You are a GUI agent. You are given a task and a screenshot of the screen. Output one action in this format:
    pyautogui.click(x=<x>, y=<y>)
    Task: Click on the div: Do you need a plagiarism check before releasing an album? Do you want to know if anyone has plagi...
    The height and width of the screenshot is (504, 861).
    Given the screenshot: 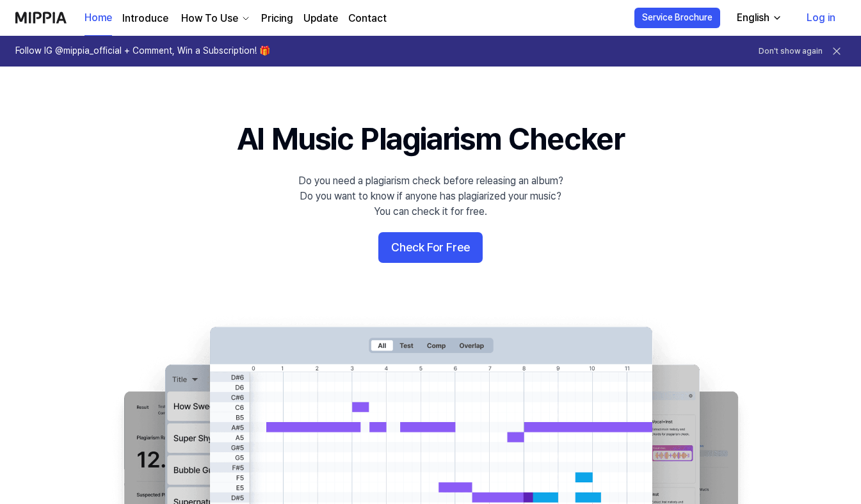 What is the action you would take?
    pyautogui.click(x=430, y=196)
    